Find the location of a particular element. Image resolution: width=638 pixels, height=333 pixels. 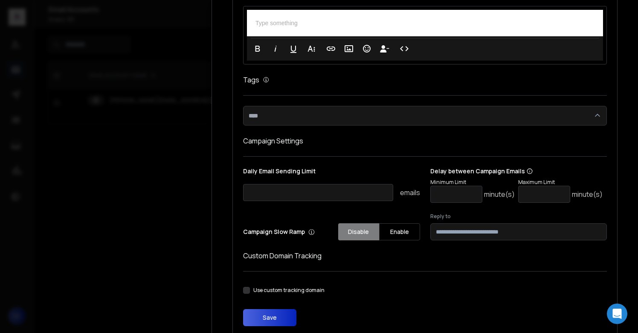

button: Insert Link (⌘K) is located at coordinates (331, 49).